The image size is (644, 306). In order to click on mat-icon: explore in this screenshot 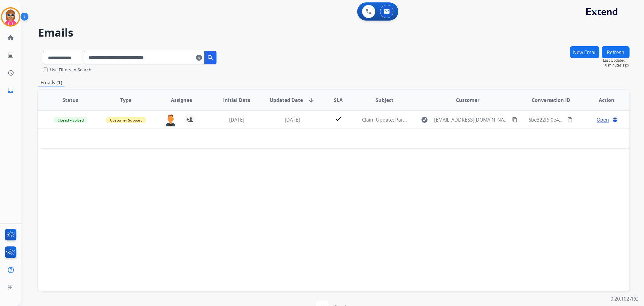, I will do `click(425, 120)`.